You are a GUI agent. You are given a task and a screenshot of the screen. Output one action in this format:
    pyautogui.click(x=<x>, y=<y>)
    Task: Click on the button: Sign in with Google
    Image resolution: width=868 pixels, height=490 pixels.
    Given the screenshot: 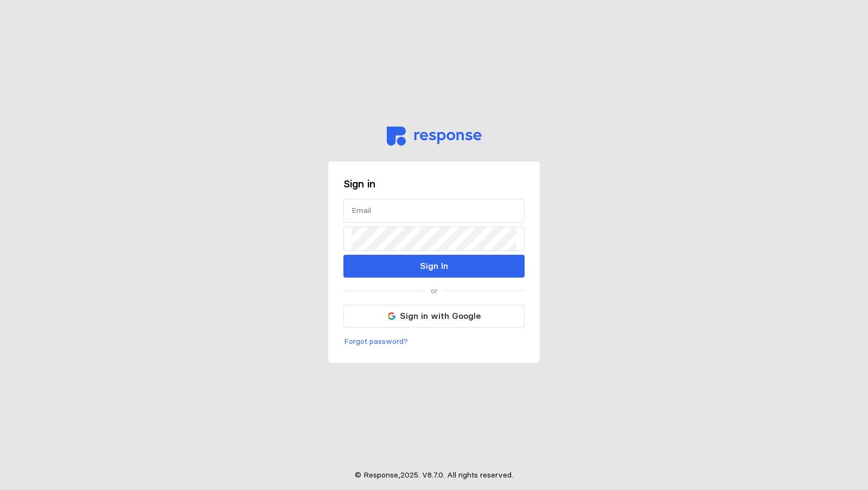 What is the action you would take?
    pyautogui.click(x=434, y=316)
    